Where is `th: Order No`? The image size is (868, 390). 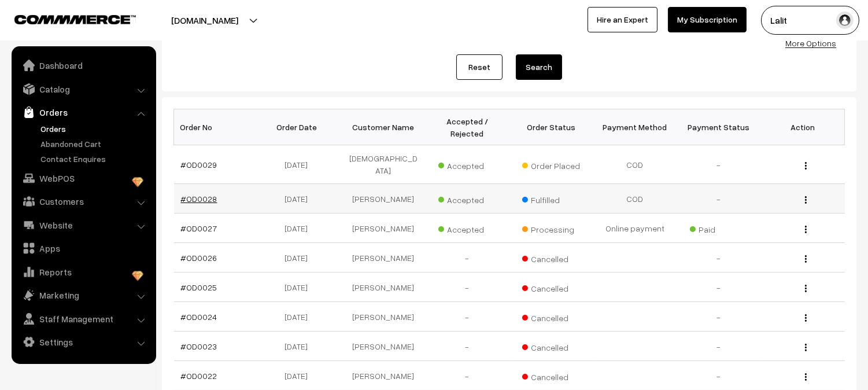
th: Order No is located at coordinates (216, 128).